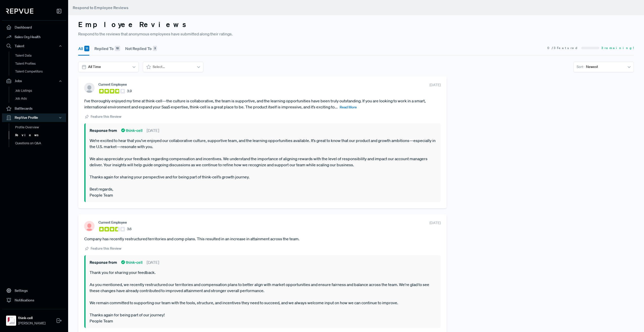 This screenshot has width=644, height=332. Describe the element at coordinates (356, 34) in the screenshot. I see `p: Respond to the reviews that anonymous employees have submitted along their ratings.` at that location.